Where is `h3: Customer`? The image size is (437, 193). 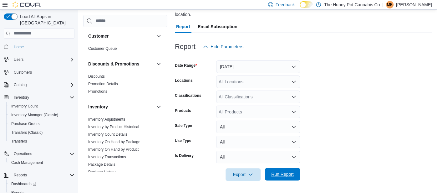 h3: Customer is located at coordinates (98, 36).